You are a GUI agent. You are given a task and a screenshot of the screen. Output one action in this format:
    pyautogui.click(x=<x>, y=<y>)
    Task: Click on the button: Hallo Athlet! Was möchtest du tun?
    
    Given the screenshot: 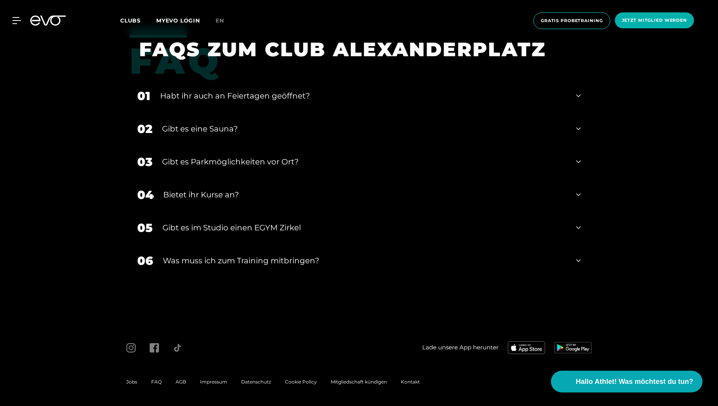 What is the action you would take?
    pyautogui.click(x=627, y=382)
    